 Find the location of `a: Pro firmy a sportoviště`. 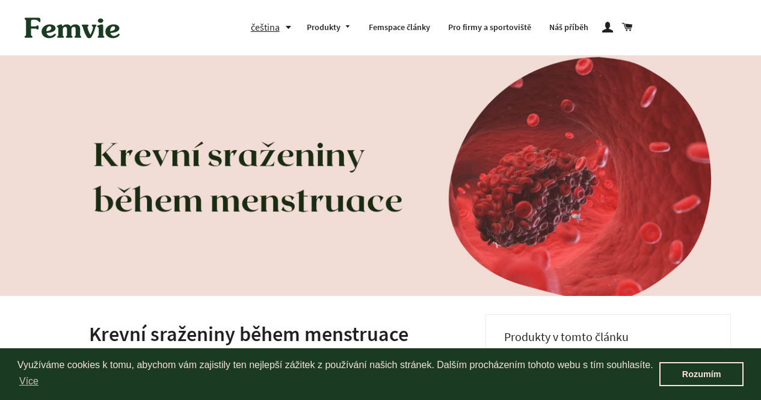

a: Pro firmy a sportoviště is located at coordinates (489, 28).